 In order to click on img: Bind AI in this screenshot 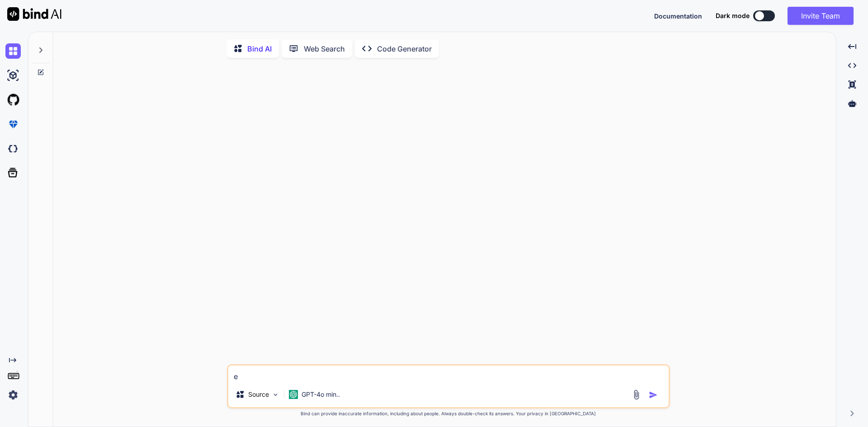, I will do `click(34, 14)`.